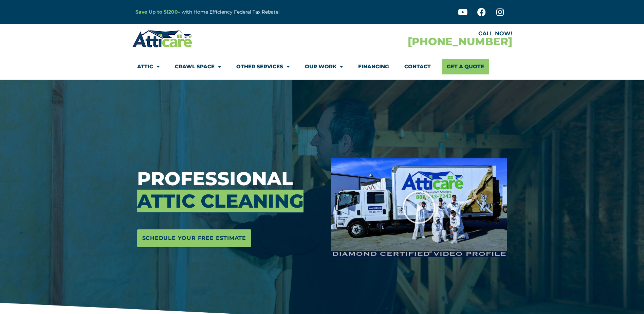 This screenshot has width=644, height=314. What do you see at coordinates (324, 67) in the screenshot?
I see `a: Our Work` at bounding box center [324, 67].